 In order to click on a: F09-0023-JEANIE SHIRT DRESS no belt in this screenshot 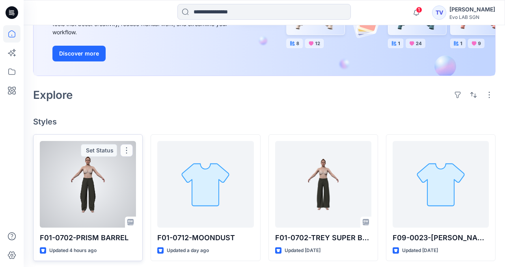, I will do `click(441, 185)`.